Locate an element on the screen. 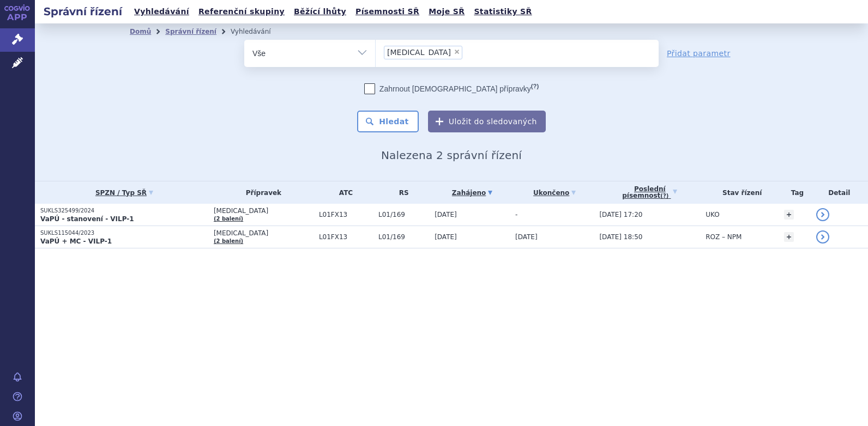  li: Vyhledávání is located at coordinates (258, 31).